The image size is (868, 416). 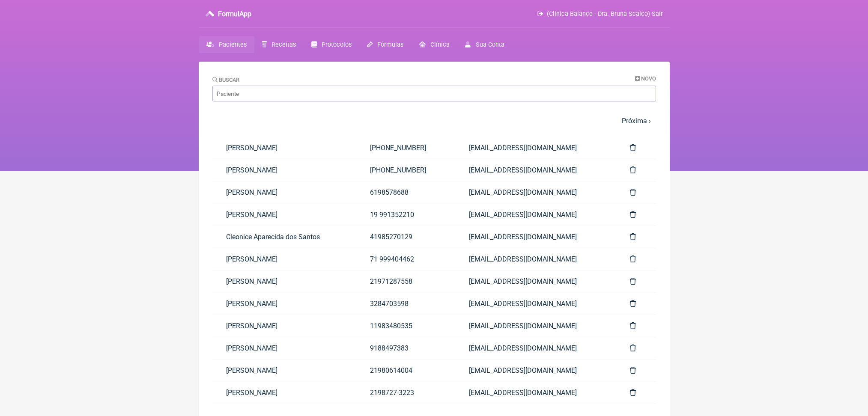 I want to click on a: Pacientes, so click(x=227, y=45).